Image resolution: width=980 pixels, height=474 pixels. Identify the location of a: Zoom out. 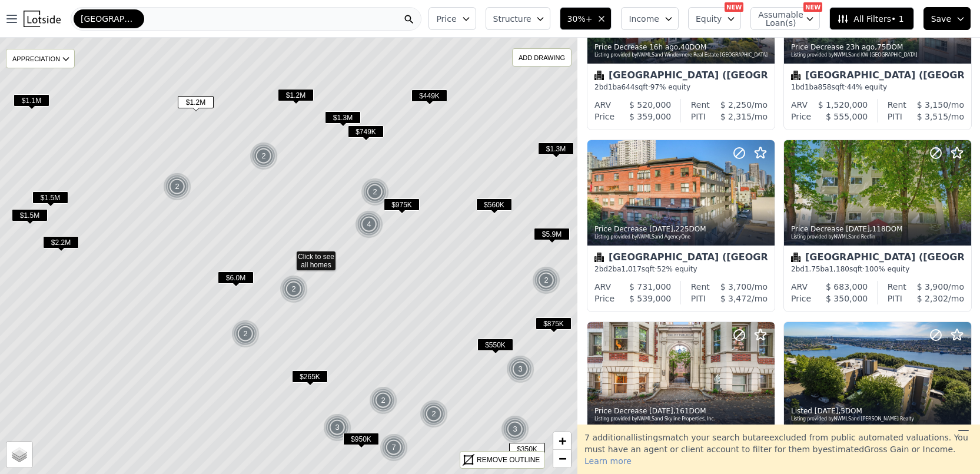
(562, 458).